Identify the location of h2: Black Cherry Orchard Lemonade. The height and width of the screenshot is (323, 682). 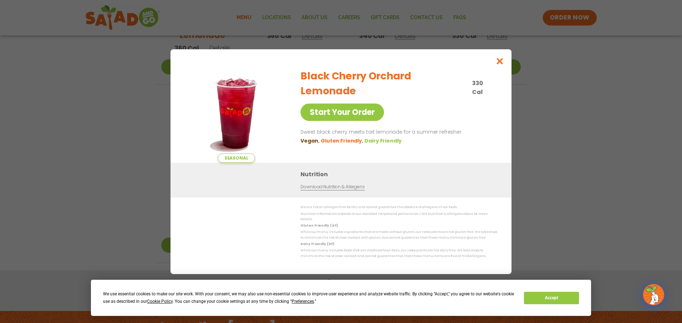
(384, 84).